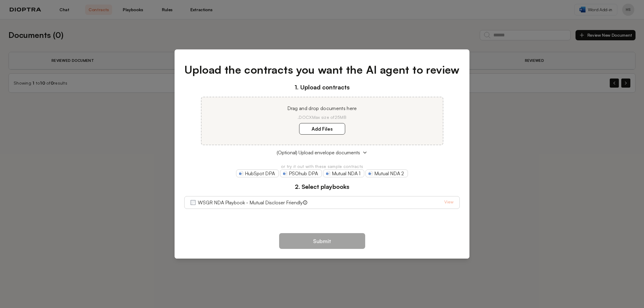  What do you see at coordinates (250, 203) in the screenshot?
I see `label: WSGR NDA Playbook - Mutual Discloser Friendly` at bounding box center [250, 203].